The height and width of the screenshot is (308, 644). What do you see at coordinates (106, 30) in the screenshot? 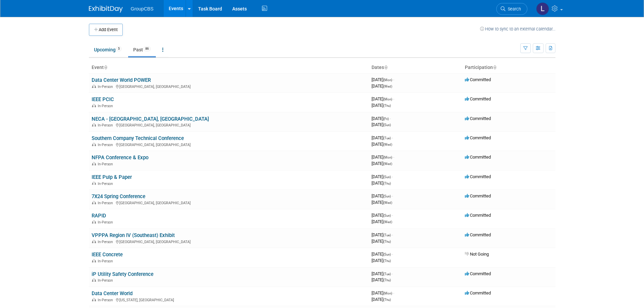
I see `button: Add Event` at bounding box center [106, 30].